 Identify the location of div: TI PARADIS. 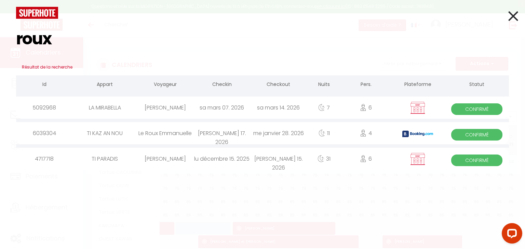
(105, 159).